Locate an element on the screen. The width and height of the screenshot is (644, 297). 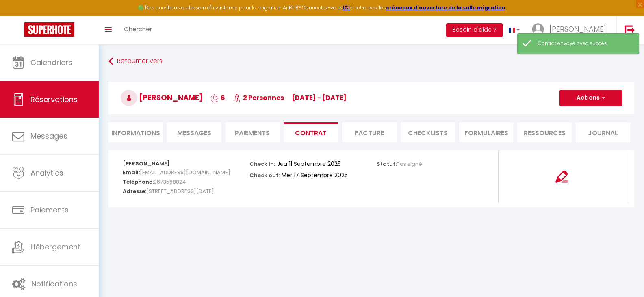
li: Paiements is located at coordinates (253, 132).